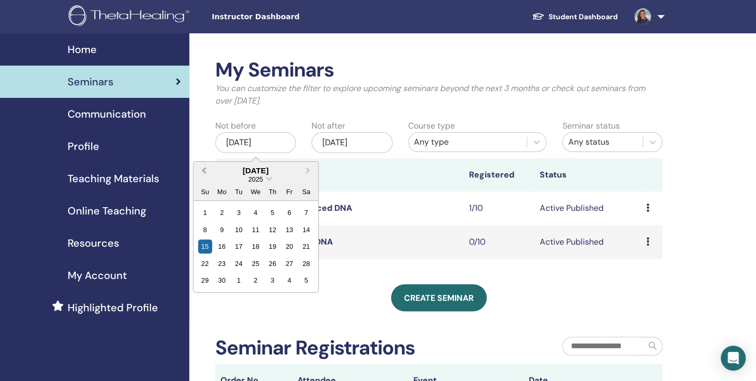 This screenshot has width=756, height=381. What do you see at coordinates (222, 246) in the screenshot?
I see `div: Choose Monday, June 16th, 2025` at bounding box center [222, 246].